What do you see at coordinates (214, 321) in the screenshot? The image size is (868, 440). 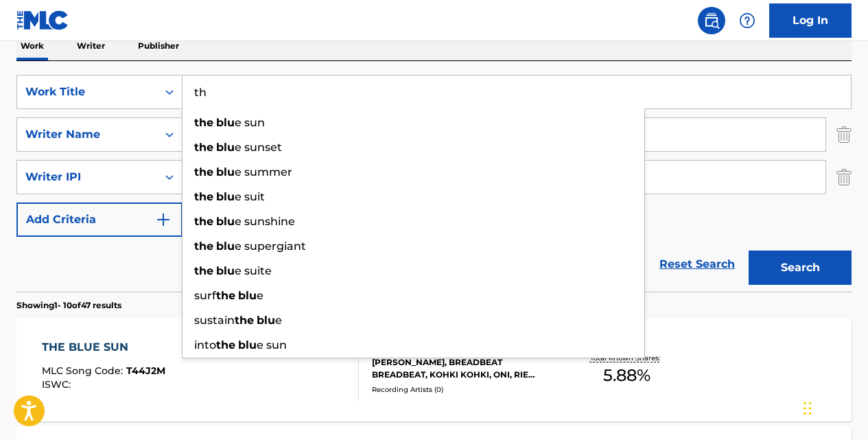 I see `span: sustain` at bounding box center [214, 321].